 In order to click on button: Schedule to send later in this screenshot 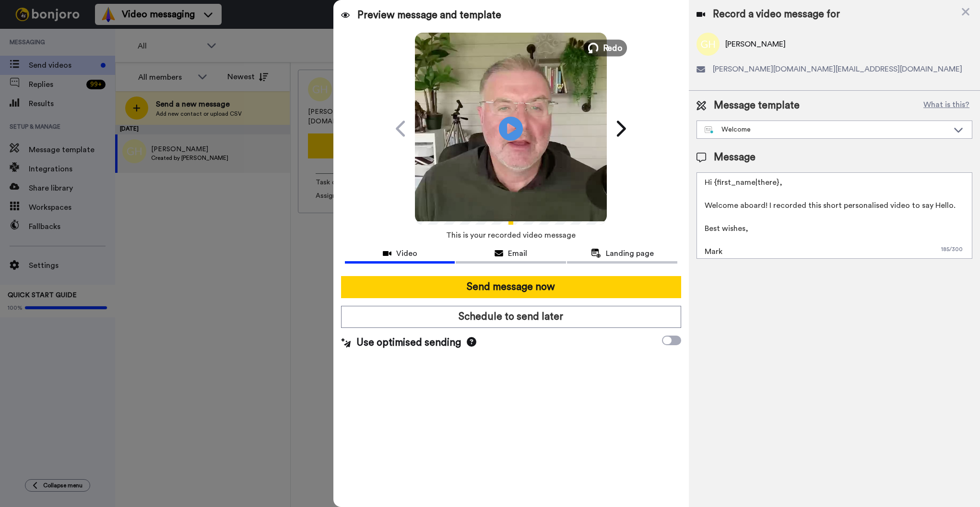, I will do `click(512, 317)`.